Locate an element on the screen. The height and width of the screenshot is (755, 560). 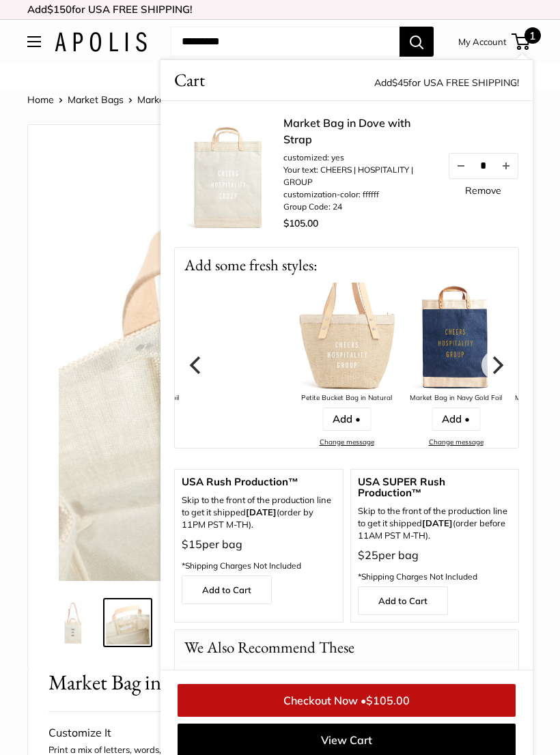
button: Search is located at coordinates (417, 42).